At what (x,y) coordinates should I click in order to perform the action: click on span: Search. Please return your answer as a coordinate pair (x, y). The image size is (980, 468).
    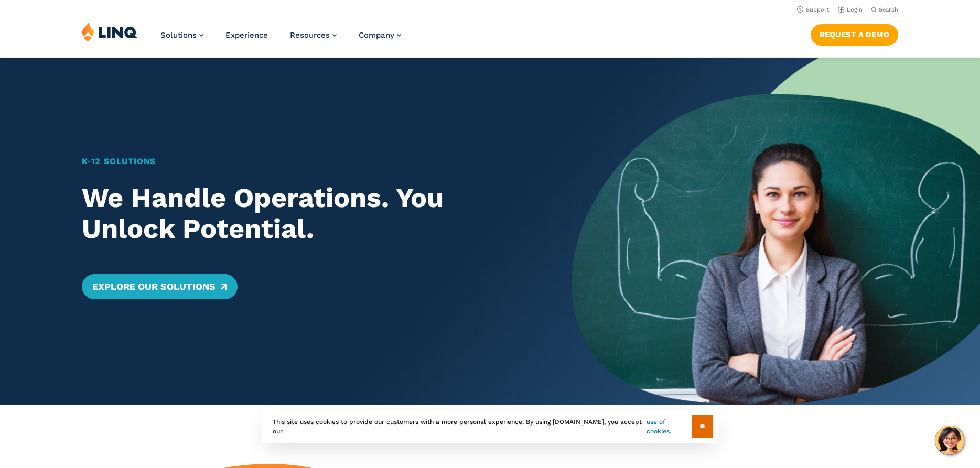
    Looking at the image, I should click on (888, 9).